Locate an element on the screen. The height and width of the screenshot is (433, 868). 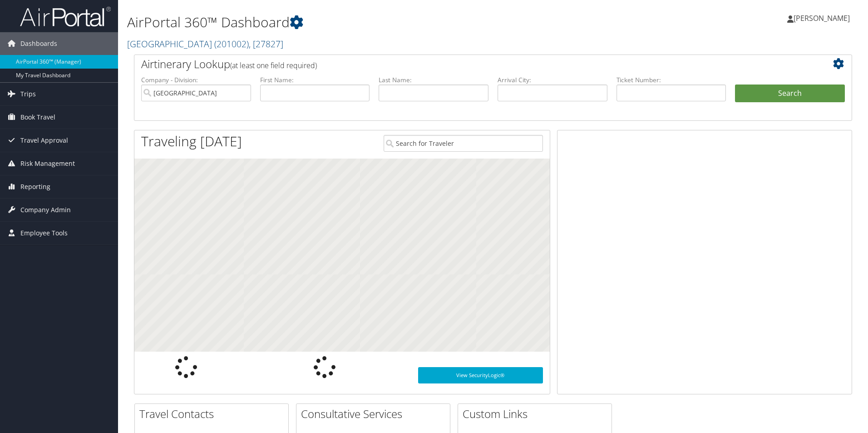
span: Risk Management is located at coordinates (48, 164).